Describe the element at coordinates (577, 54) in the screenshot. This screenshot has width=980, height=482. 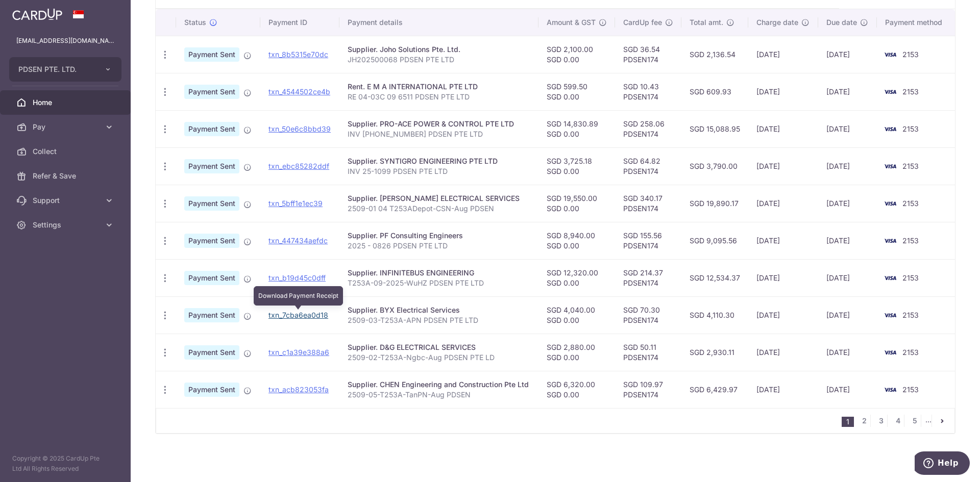
I see `td: SGD 2,100.00 SGD 0.00` at that location.